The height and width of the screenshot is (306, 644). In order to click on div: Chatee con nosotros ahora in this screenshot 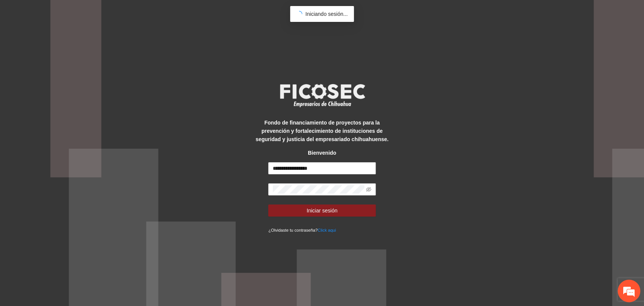, I will do `click(83, 43)`.